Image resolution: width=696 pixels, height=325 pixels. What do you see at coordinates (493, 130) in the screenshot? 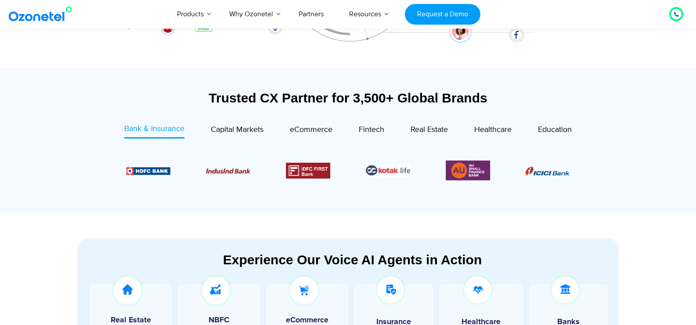
I see `span: Healthcare` at bounding box center [493, 130].